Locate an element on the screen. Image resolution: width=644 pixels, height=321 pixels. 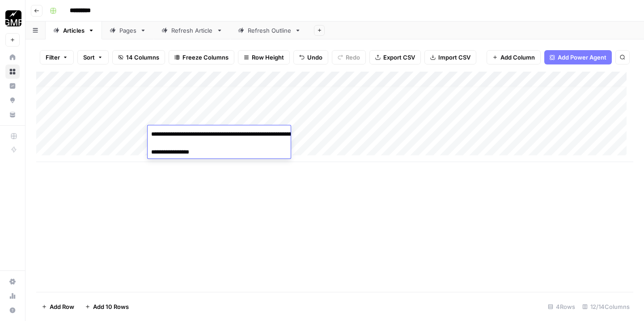
button: Sort is located at coordinates (93, 58).